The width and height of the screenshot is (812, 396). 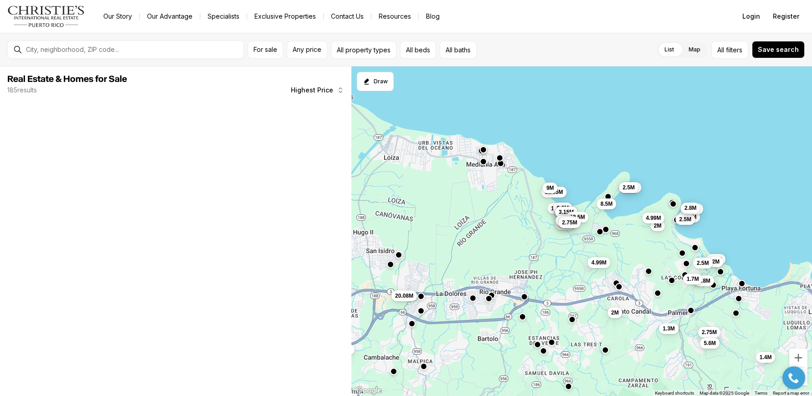 What do you see at coordinates (67, 79) in the screenshot?
I see `span: Real Estate & Homes for Sale` at bounding box center [67, 79].